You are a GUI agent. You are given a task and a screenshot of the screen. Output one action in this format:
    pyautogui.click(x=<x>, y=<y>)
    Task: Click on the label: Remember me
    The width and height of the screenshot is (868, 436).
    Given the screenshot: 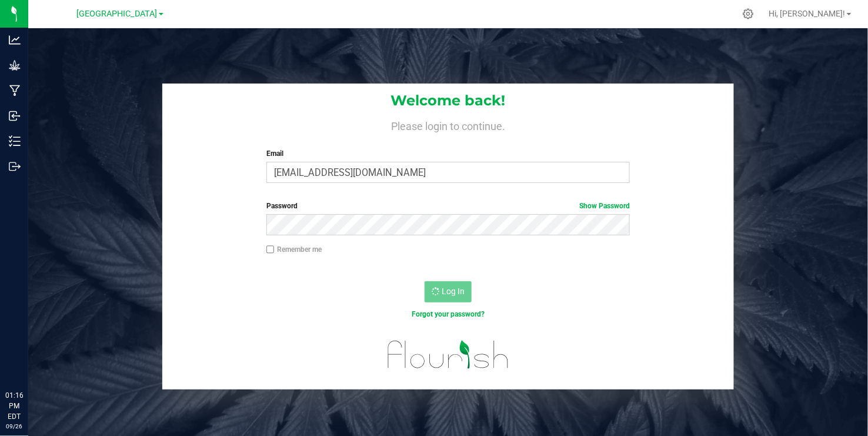 What is the action you would take?
    pyautogui.click(x=294, y=250)
    